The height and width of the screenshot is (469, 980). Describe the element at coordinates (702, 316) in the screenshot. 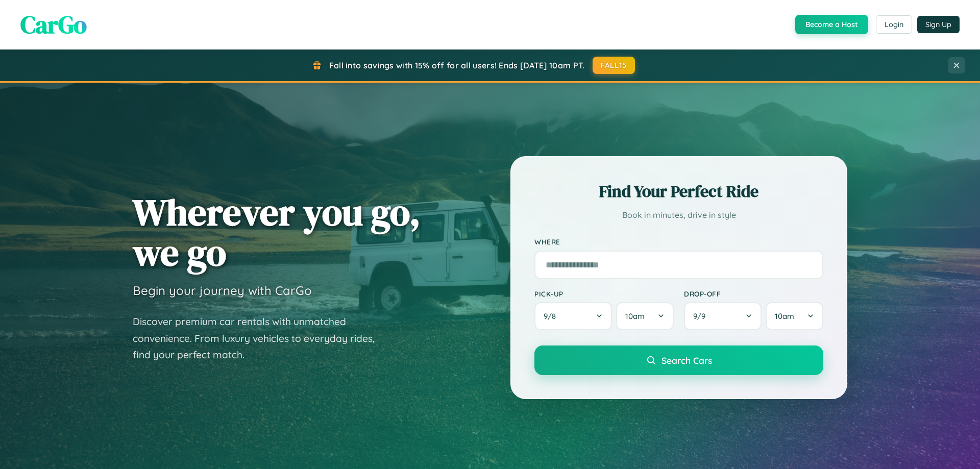

I see `span: 9 / 9` at that location.